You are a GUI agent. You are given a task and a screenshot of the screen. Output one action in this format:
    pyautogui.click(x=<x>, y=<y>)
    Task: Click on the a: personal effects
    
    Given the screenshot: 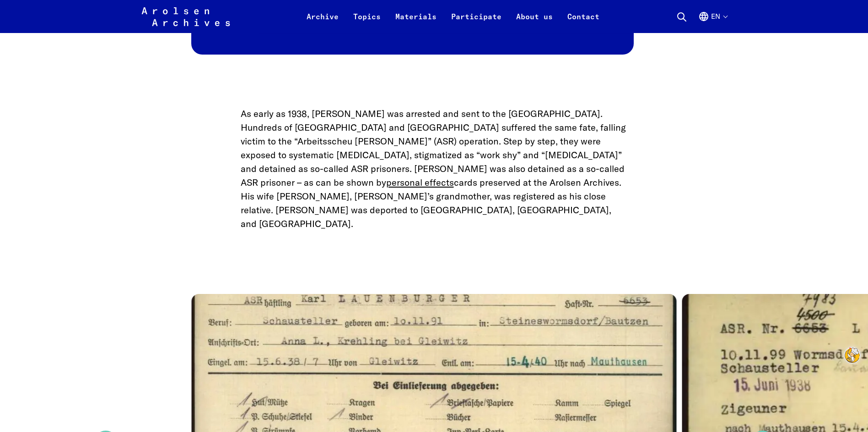 What is the action you would take?
    pyautogui.click(x=420, y=182)
    